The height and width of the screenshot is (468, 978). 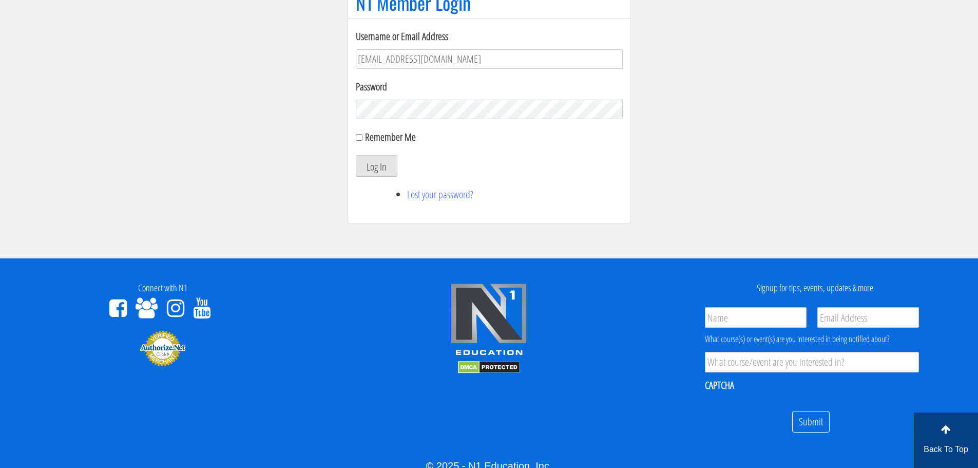 What do you see at coordinates (163, 288) in the screenshot?
I see `h4: Connect with N1` at bounding box center [163, 288].